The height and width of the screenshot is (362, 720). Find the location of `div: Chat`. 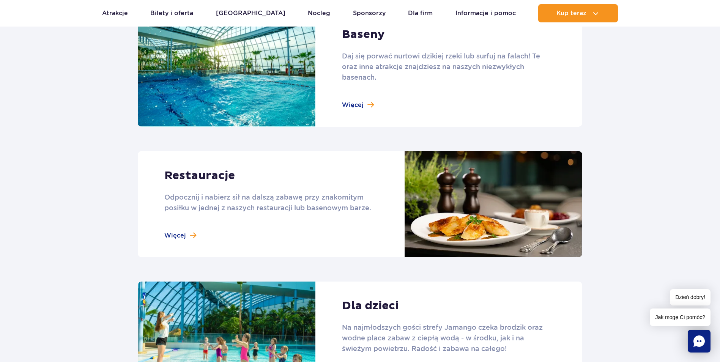

div: Chat is located at coordinates (699, 341).